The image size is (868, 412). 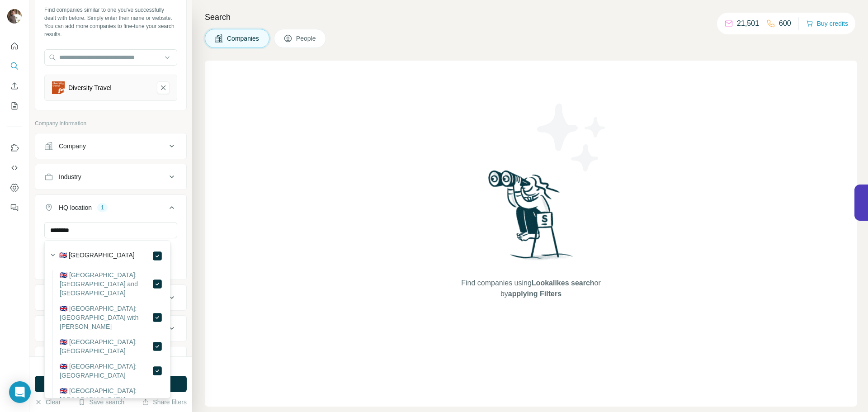 I want to click on img: Surfe Illustration - Stars, so click(x=571, y=138).